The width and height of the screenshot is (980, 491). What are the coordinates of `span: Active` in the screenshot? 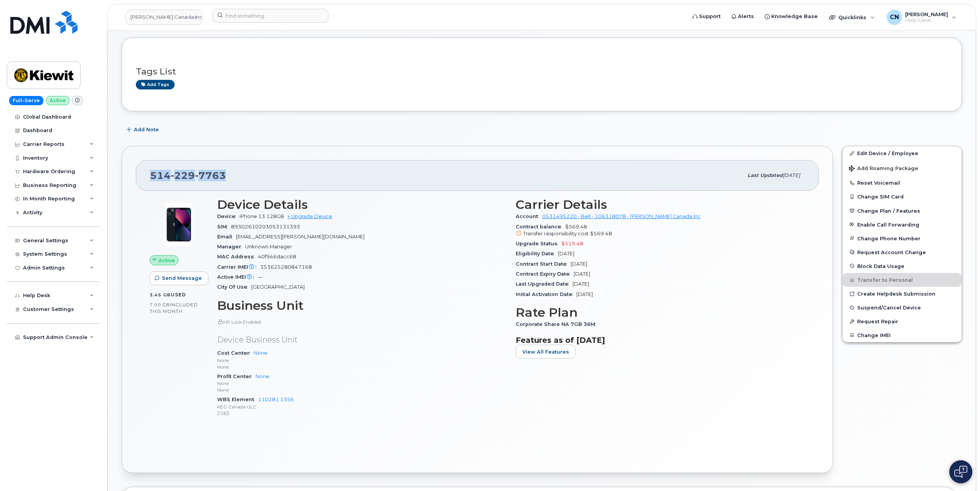 It's located at (167, 261).